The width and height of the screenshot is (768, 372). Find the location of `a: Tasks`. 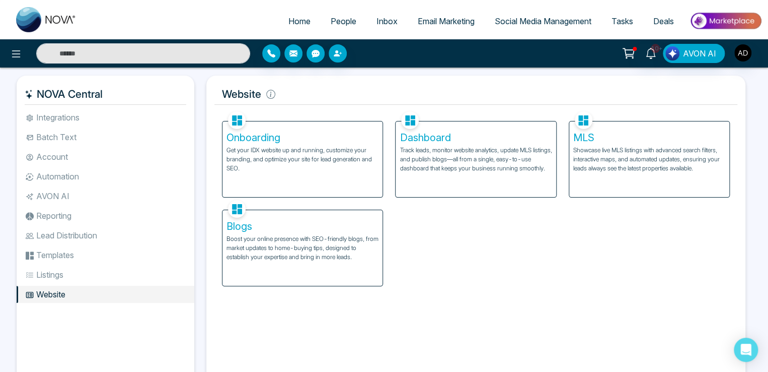

a: Tasks is located at coordinates (622, 21).